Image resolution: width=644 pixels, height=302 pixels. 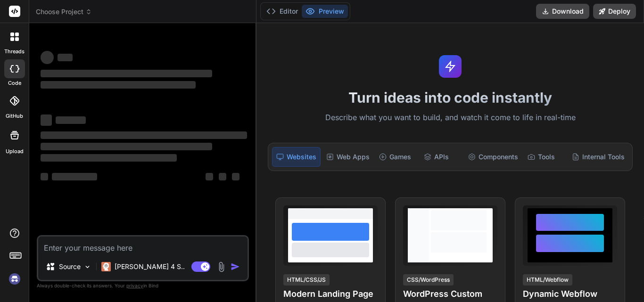 What do you see at coordinates (235, 267) in the screenshot?
I see `img: icon` at bounding box center [235, 267].